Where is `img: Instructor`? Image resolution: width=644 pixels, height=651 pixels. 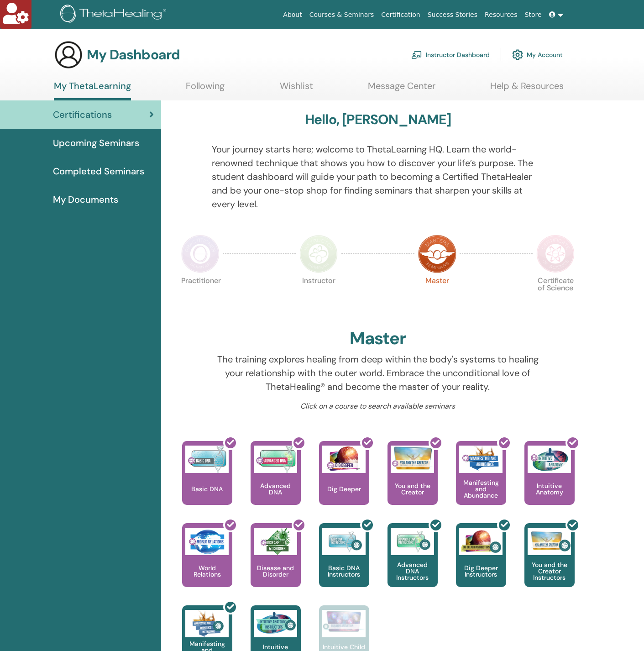 img: Instructor is located at coordinates (319, 254).